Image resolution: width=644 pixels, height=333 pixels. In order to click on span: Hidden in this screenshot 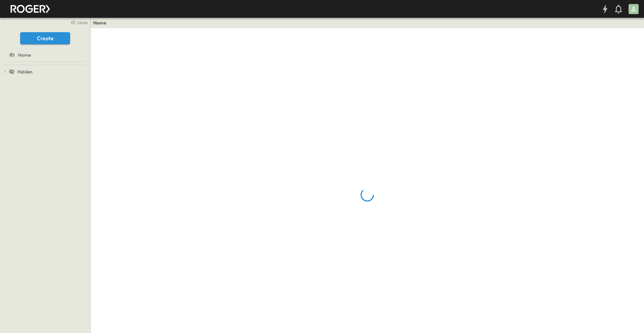, I will do `click(25, 72)`.